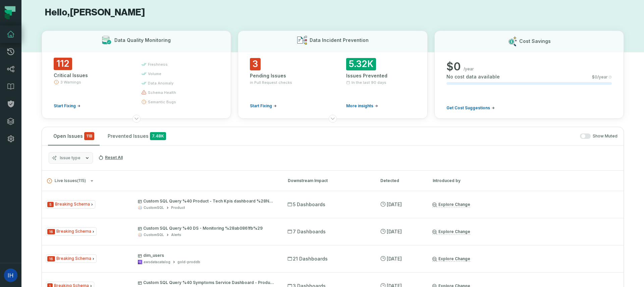  What do you see at coordinates (285, 76) in the screenshot?
I see `div: Pending Issues` at bounding box center [285, 76].